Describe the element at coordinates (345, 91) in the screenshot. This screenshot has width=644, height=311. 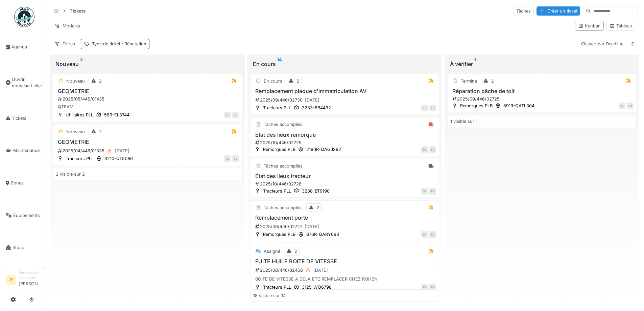
I see `h3: Remplacement plaque d'immatriculation AV` at that location.